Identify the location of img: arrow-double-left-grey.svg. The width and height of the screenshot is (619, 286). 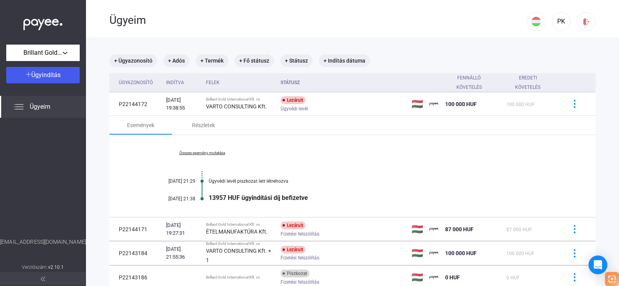
(43, 278).